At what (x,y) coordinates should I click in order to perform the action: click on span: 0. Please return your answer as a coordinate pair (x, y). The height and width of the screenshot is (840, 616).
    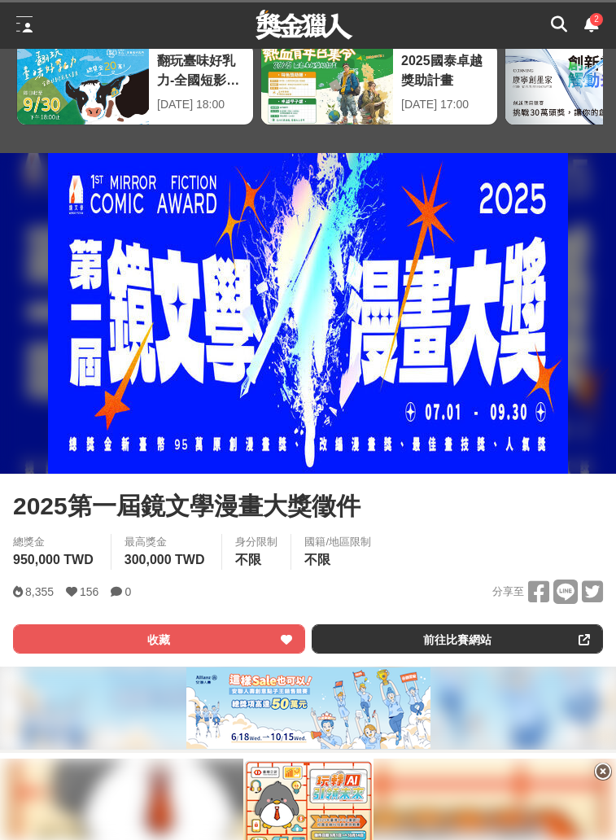
    Looking at the image, I should click on (128, 591).